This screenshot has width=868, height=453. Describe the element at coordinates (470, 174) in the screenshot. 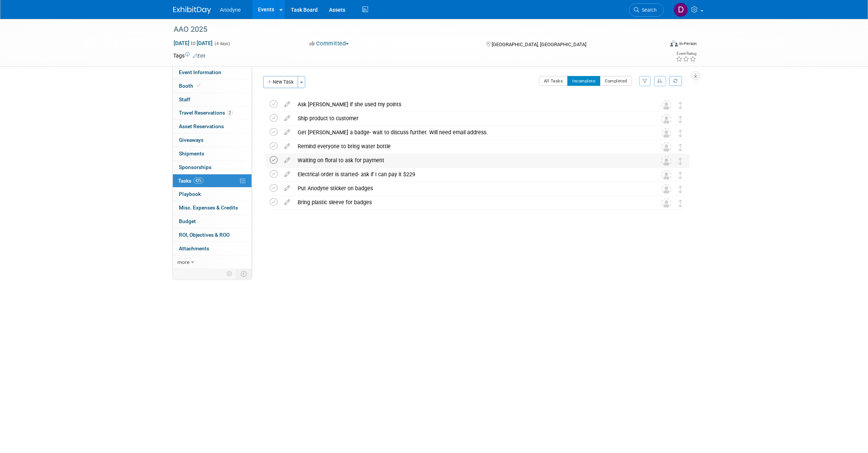

I see `div: Electrical order is started- ask if I can pay it $229` at that location.